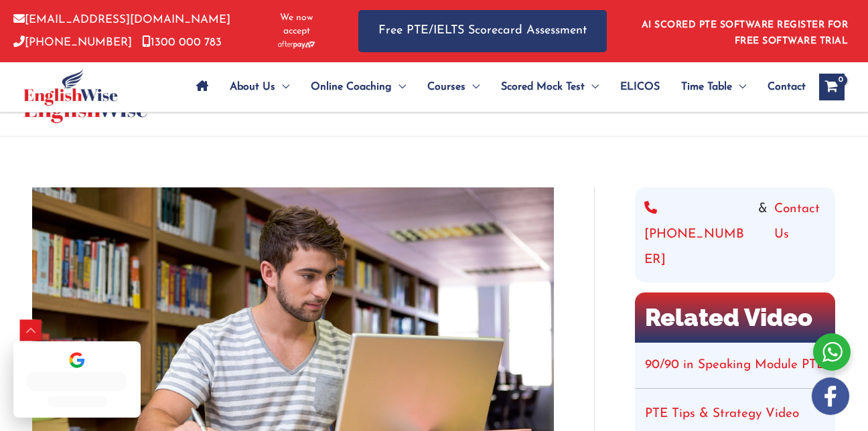 The height and width of the screenshot is (431, 868). What do you see at coordinates (358, 87) in the screenshot?
I see `a: Online CoachingMenu Toggle` at bounding box center [358, 87].